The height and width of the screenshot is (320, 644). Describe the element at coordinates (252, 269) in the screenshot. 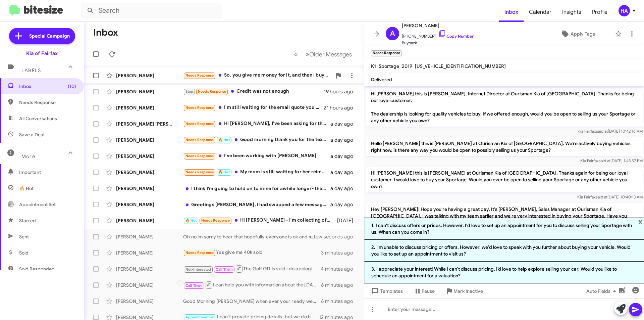

I see `div: The Golf GTI is sold i do apologise is there another car on our lot that you may have intrest in? :)` at that location.